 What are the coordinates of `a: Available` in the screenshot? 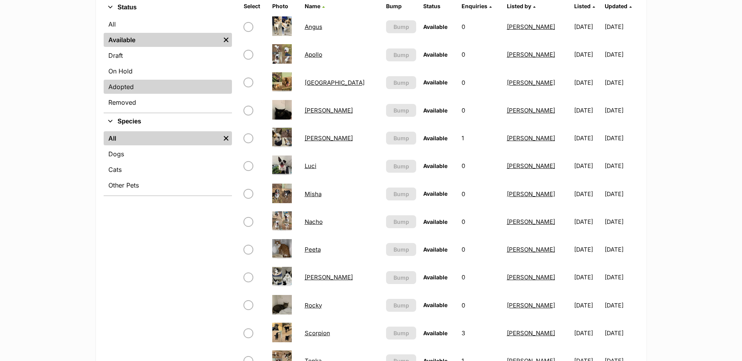 It's located at (162, 40).